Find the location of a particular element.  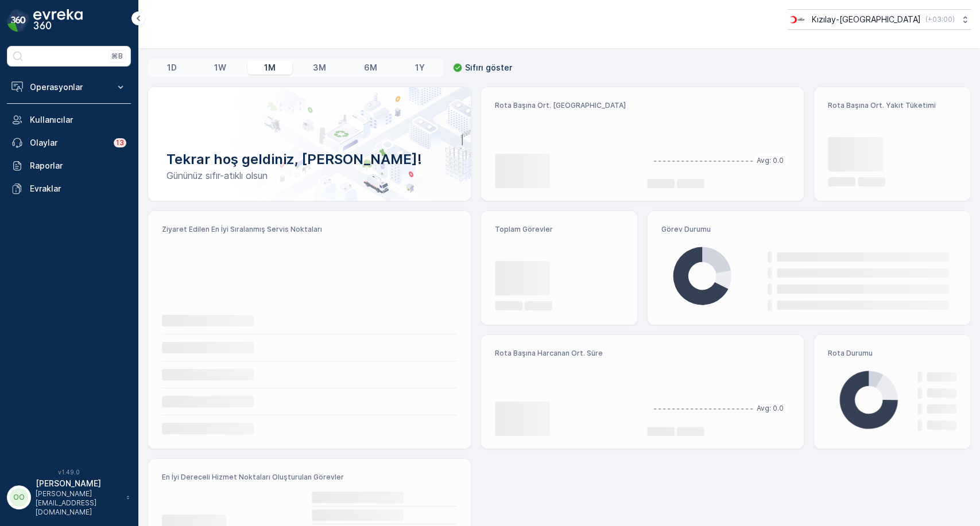

div: OO is located at coordinates (19, 498).